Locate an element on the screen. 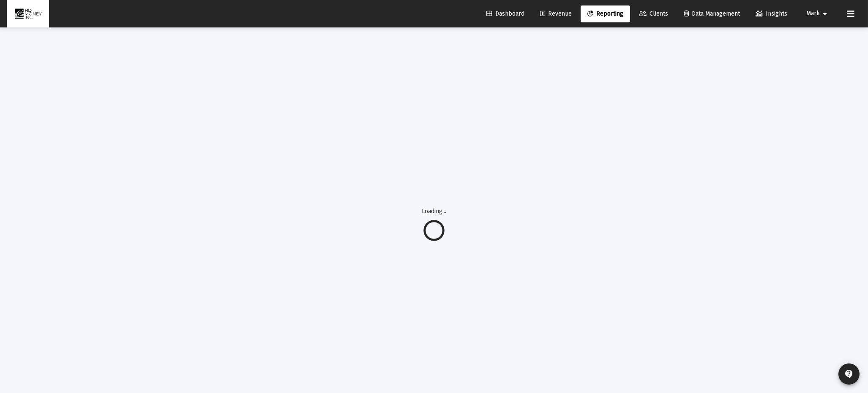  span: Data Management is located at coordinates (712, 14).